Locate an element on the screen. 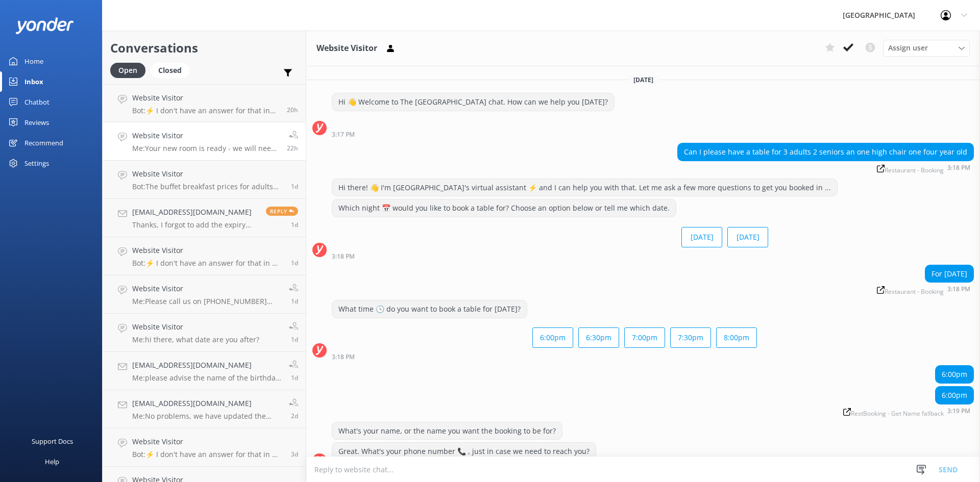  p: Me: Your new room is ready - we will need to get you moved asap. is located at coordinates (206, 148).